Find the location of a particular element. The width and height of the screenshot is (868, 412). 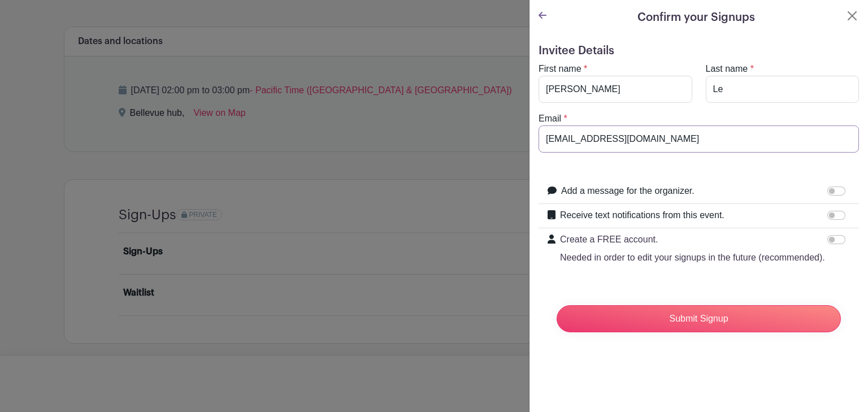

label: Last name is located at coordinates (727, 69).